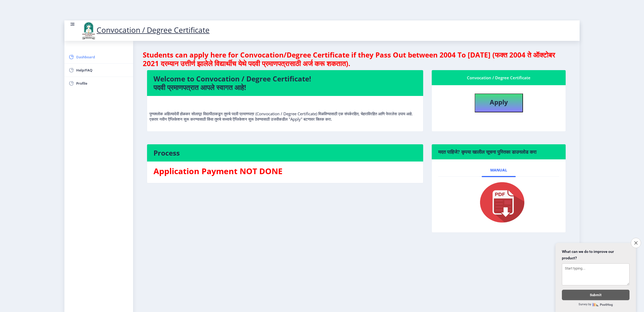 Image resolution: width=644 pixels, height=312 pixels. What do you see at coordinates (88, 31) in the screenshot?
I see `img: logo` at bounding box center [88, 31].